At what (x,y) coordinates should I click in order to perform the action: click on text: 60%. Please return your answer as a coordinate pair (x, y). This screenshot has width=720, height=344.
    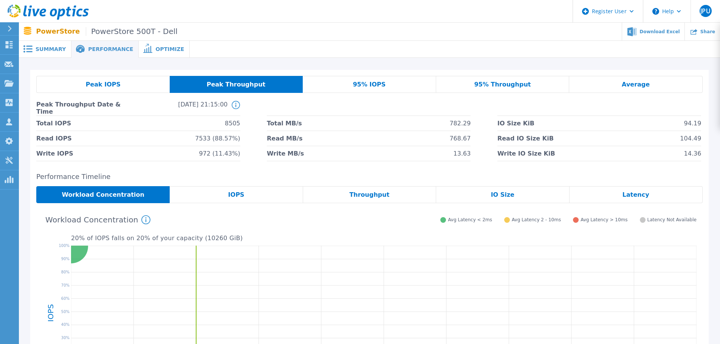
    Looking at the image, I should click on (65, 298).